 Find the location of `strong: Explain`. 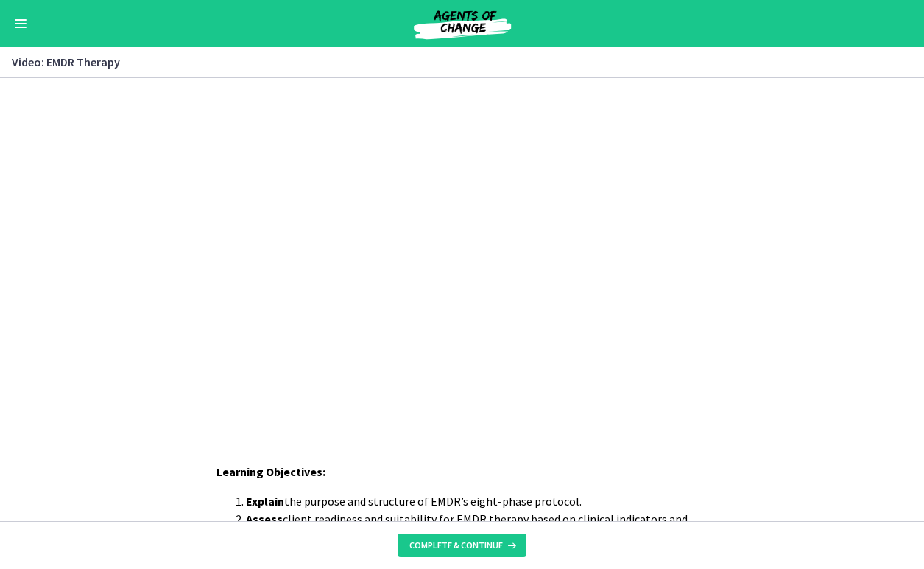

strong: Explain is located at coordinates (265, 501).